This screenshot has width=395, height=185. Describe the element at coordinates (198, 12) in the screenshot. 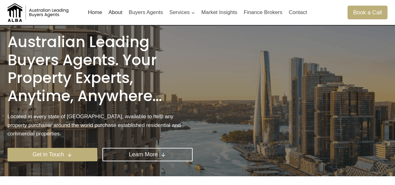

I see `nav: Primary Navigation` at that location.